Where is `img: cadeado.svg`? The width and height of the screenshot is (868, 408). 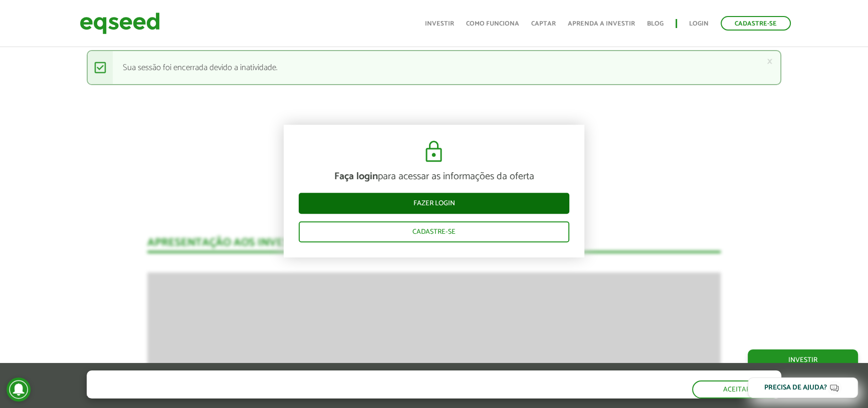
img: cadeado.svg is located at coordinates (434, 152).